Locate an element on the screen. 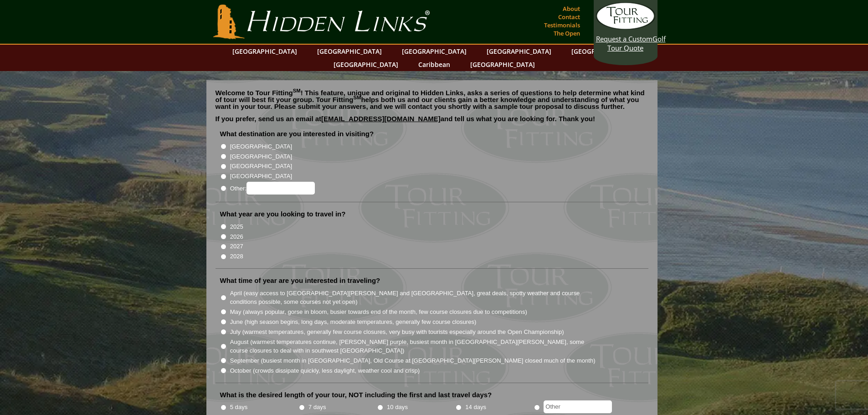 This screenshot has height=415, width=868. label: 2026 is located at coordinates (236, 237).